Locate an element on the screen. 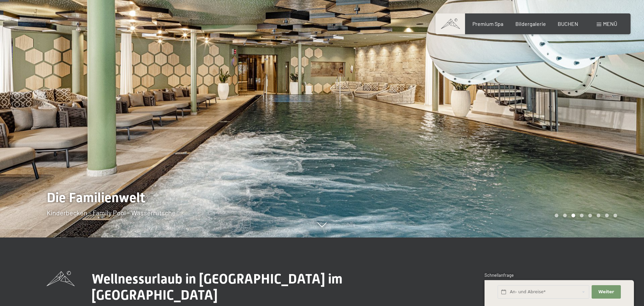  div: Carousel Page 2 is located at coordinates (565, 215).